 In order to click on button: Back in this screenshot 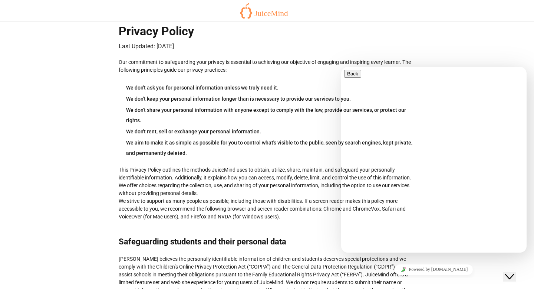, I will do `click(11, 7)`.